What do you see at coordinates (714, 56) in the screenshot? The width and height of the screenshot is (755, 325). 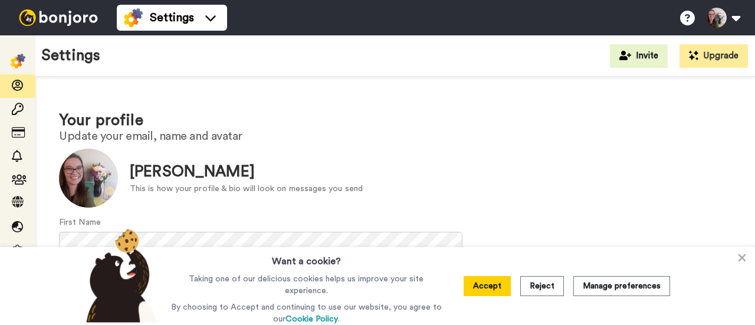 I see `button: Upgrade` at bounding box center [714, 56].